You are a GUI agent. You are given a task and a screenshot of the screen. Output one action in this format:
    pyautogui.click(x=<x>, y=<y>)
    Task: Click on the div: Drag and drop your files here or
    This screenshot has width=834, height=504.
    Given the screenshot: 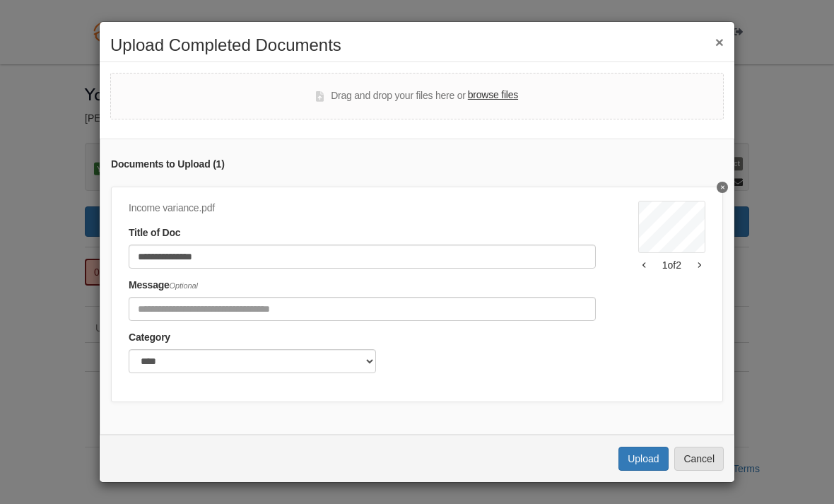 What is the action you would take?
    pyautogui.click(x=417, y=96)
    